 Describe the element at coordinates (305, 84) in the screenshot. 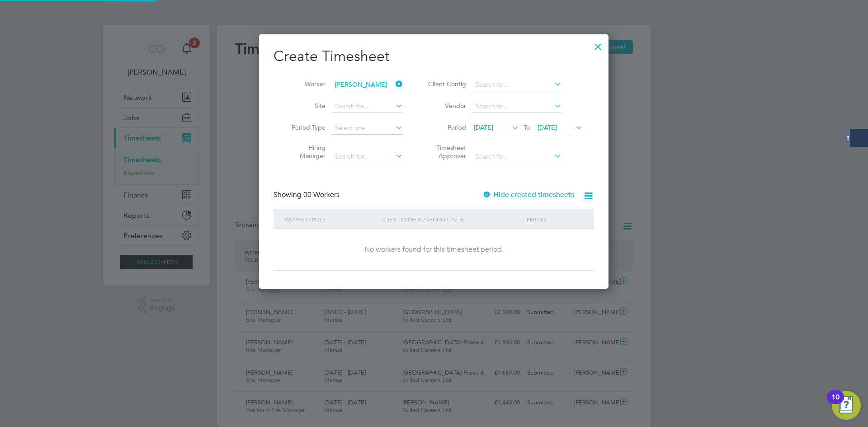

I see `label: Worker` at that location.